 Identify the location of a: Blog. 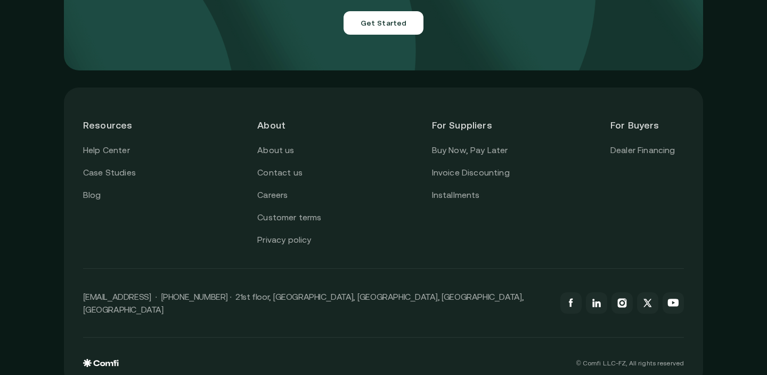
(92, 195).